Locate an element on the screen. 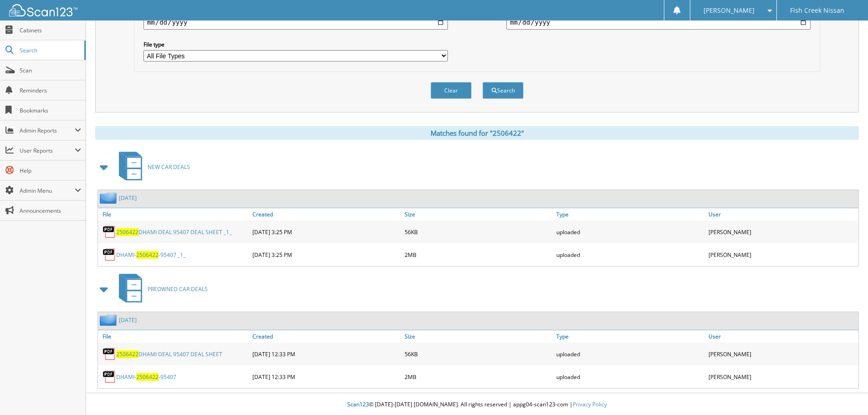 The height and width of the screenshot is (415, 868). button: Search is located at coordinates (503, 90).